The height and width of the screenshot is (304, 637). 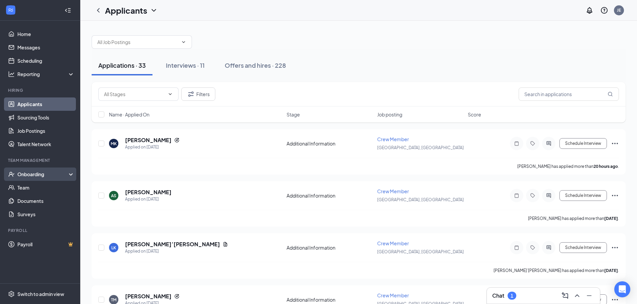 I want to click on svg: ChevronLeft, so click(x=98, y=10).